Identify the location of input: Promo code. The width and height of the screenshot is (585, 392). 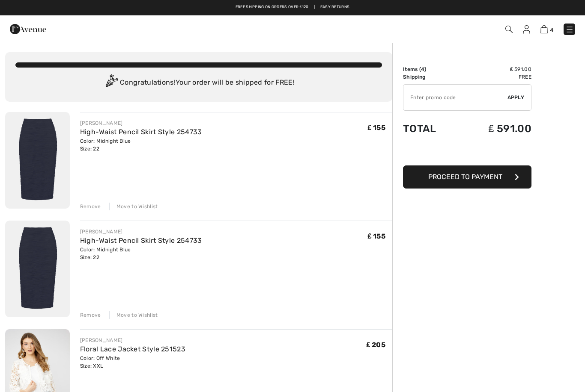
(455, 97).